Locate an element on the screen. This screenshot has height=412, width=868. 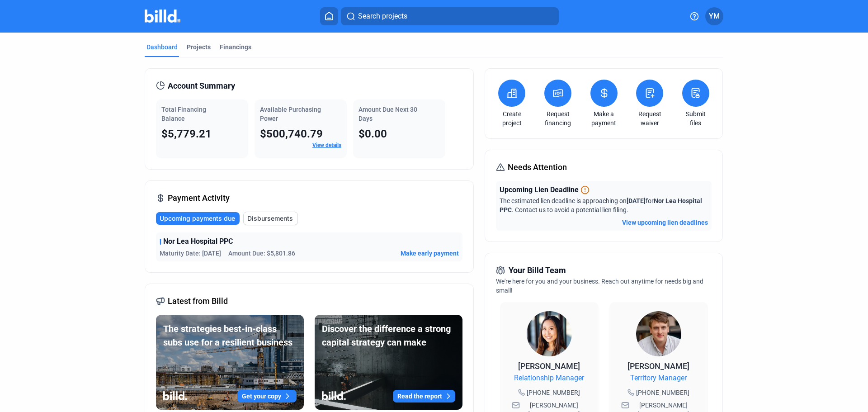
span: Territory Manager is located at coordinates (658, 378).